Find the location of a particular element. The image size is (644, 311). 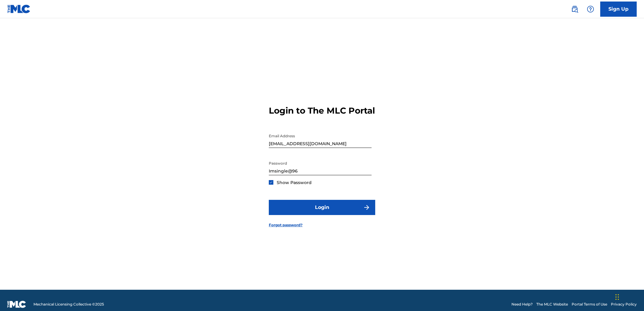

h3: Login to The MLC Portal is located at coordinates (322, 111).